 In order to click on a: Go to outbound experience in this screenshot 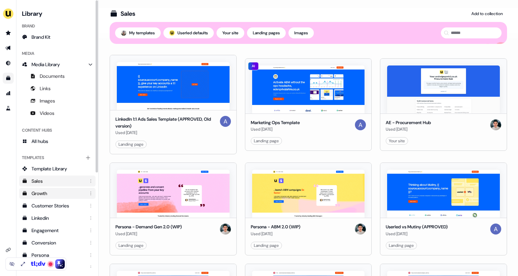, I will do `click(8, 48)`.